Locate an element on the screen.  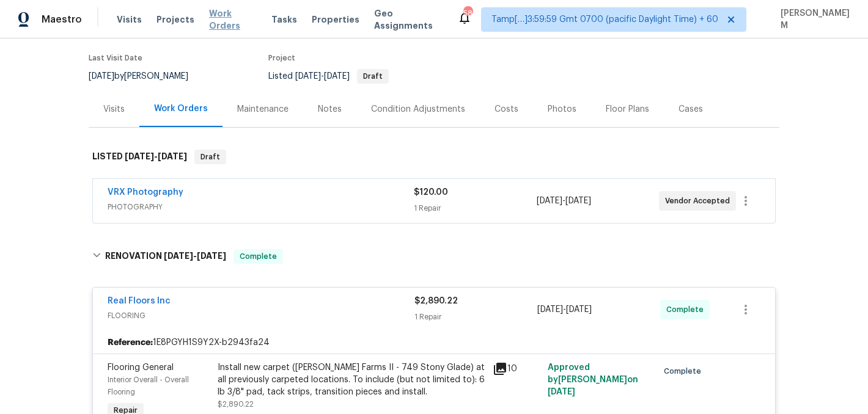
span: Maestro is located at coordinates (62, 20).